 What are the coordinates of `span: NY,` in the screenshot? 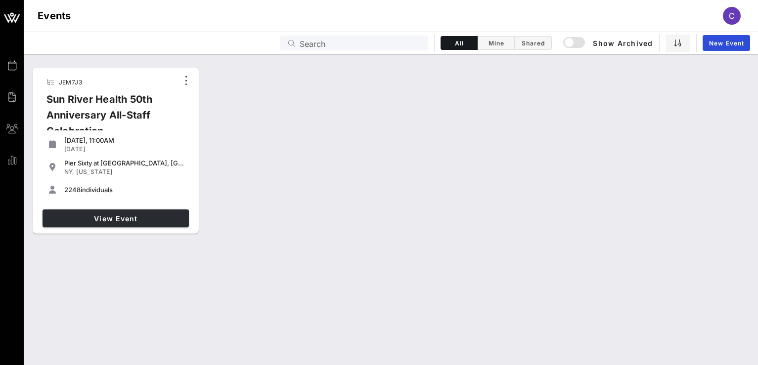 It's located at (69, 172).